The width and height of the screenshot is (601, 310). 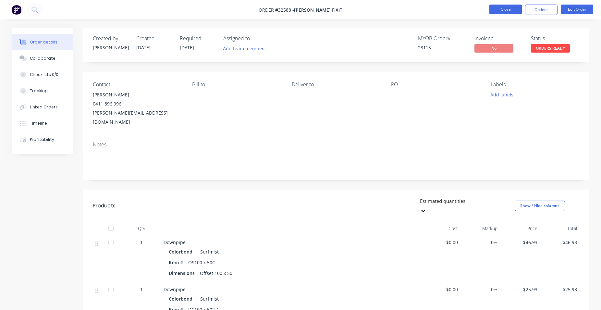 I want to click on div: Order details, so click(x=43, y=42).